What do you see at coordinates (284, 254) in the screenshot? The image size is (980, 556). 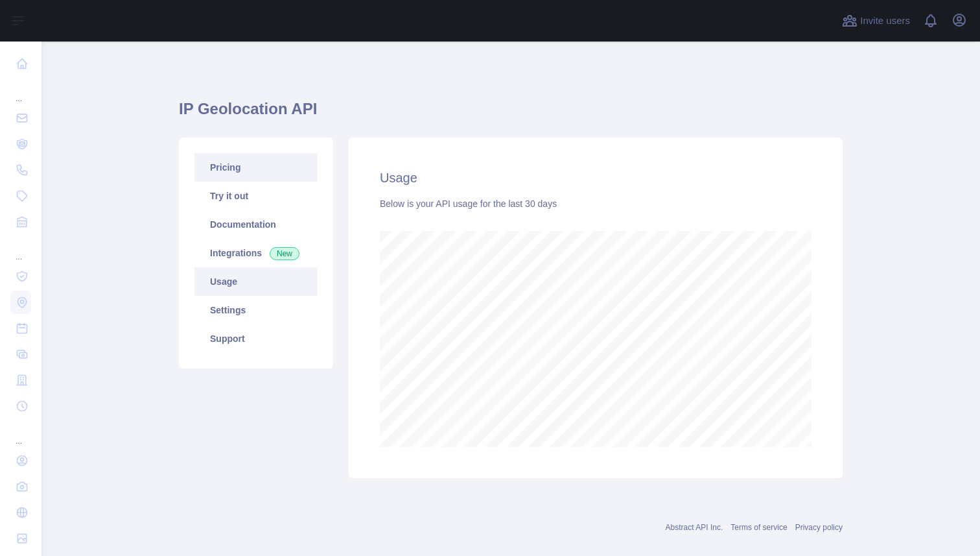 I see `span: New` at bounding box center [284, 254].